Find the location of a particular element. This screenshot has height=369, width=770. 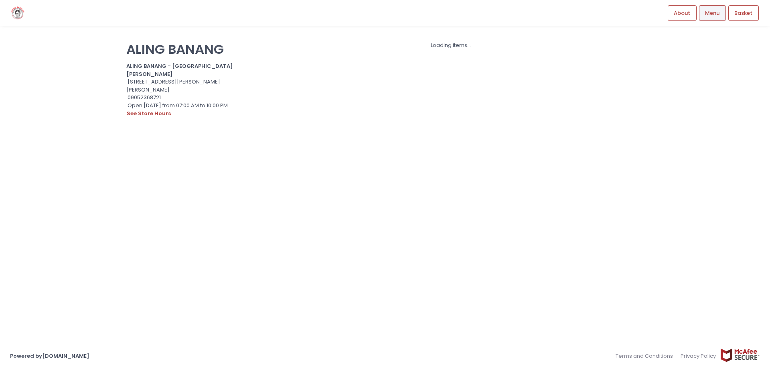

a: About is located at coordinates (682, 13).